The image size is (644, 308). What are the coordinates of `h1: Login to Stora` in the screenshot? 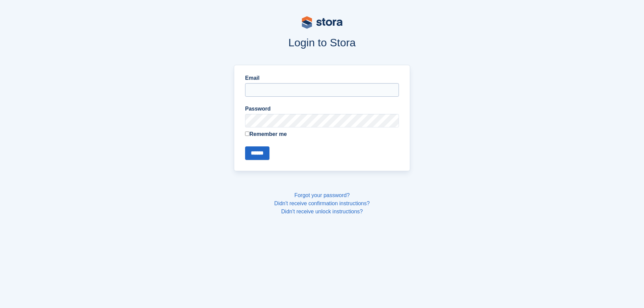 It's located at (322, 42).